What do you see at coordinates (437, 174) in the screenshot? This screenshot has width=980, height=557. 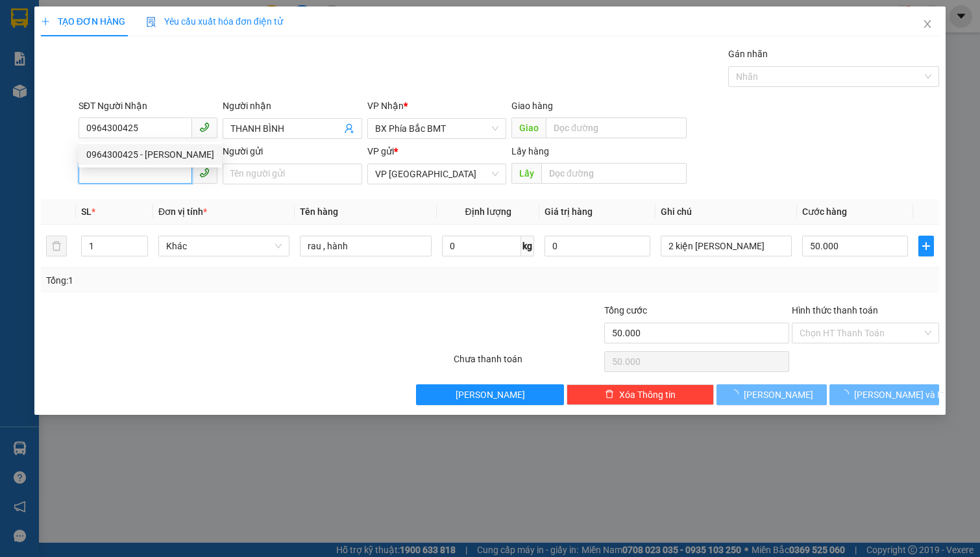 I see `span: VP Đà Lạt` at bounding box center [437, 174].